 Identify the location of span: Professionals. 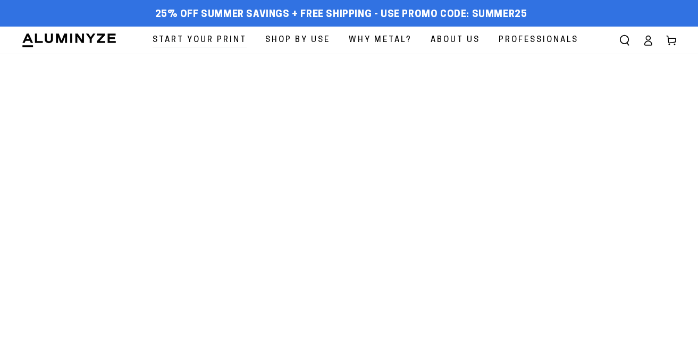
(538, 40).